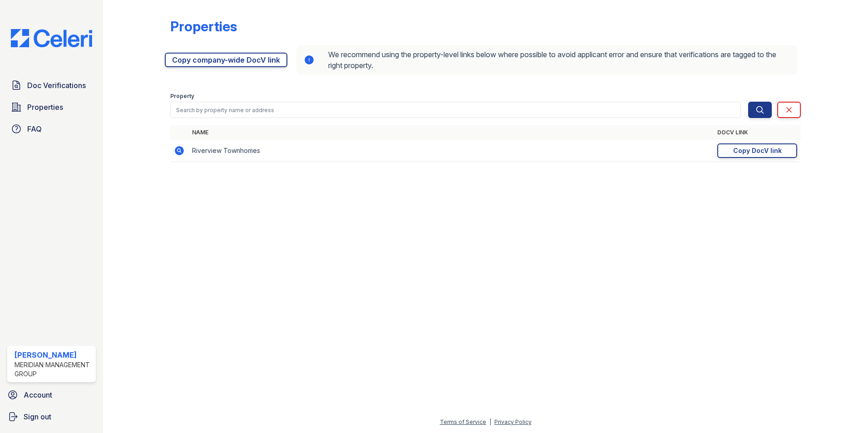 This screenshot has height=433, width=868. What do you see at coordinates (547, 60) in the screenshot?
I see `div: We recommend using the property-level links below where possible to avoid applicant error and ens...` at bounding box center [547, 60].